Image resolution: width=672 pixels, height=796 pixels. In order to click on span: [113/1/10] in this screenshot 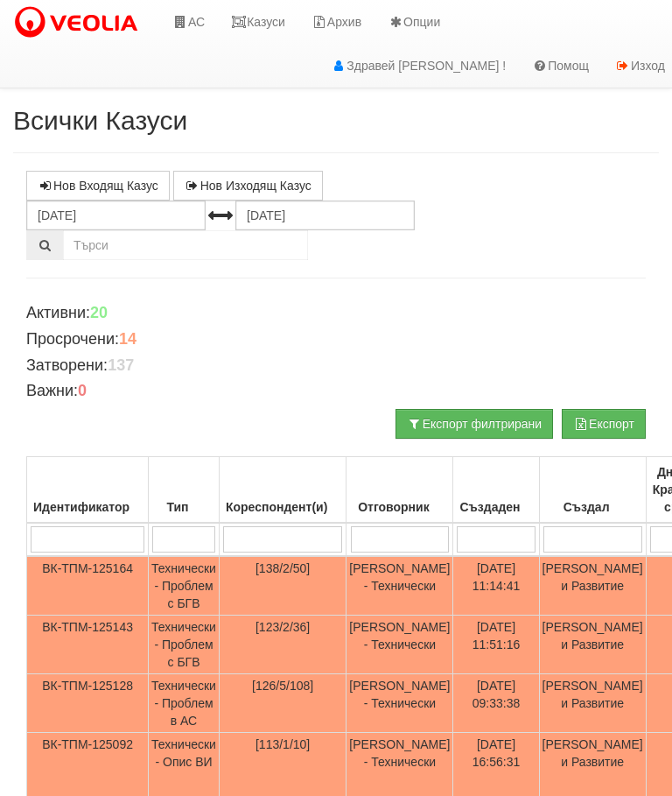, I will do `click(283, 744)`.